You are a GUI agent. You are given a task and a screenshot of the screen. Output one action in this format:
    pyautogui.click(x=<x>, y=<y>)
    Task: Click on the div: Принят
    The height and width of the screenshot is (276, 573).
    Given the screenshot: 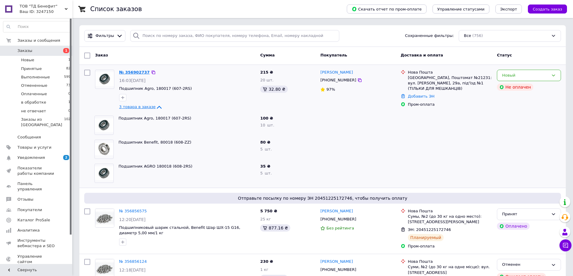 What is the action you would take?
    pyautogui.click(x=525, y=214)
    